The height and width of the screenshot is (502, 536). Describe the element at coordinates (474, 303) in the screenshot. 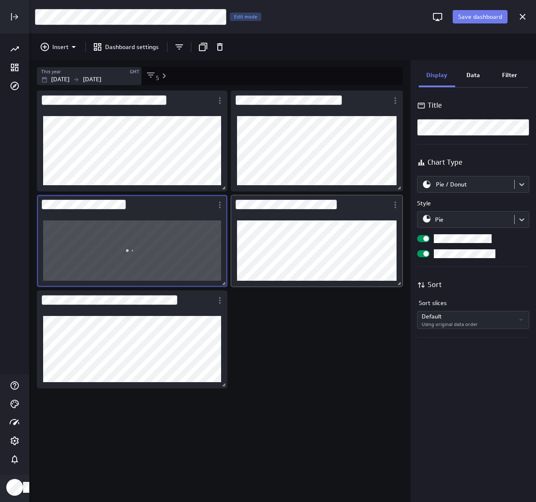

I see `p: Sort slices` at that location.